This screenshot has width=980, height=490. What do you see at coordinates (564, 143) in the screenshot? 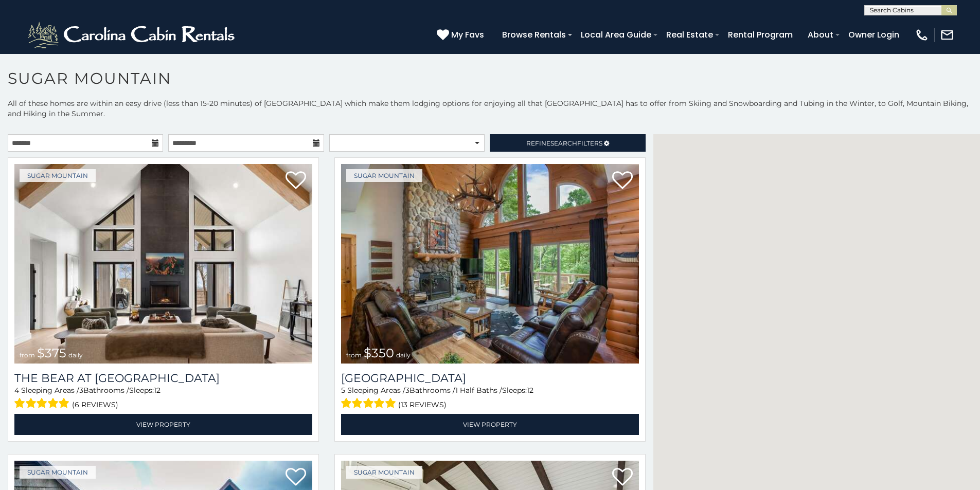
I see `span: Search` at bounding box center [564, 143].